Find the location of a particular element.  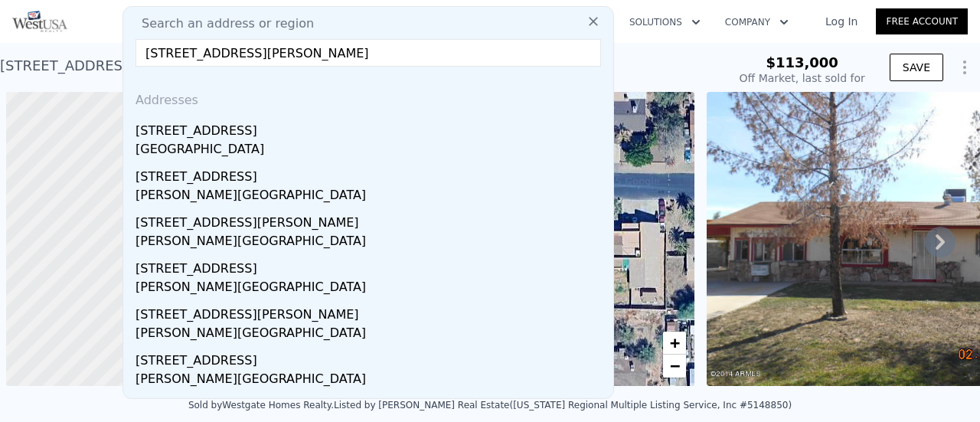

span: $113,000 is located at coordinates (801, 62).